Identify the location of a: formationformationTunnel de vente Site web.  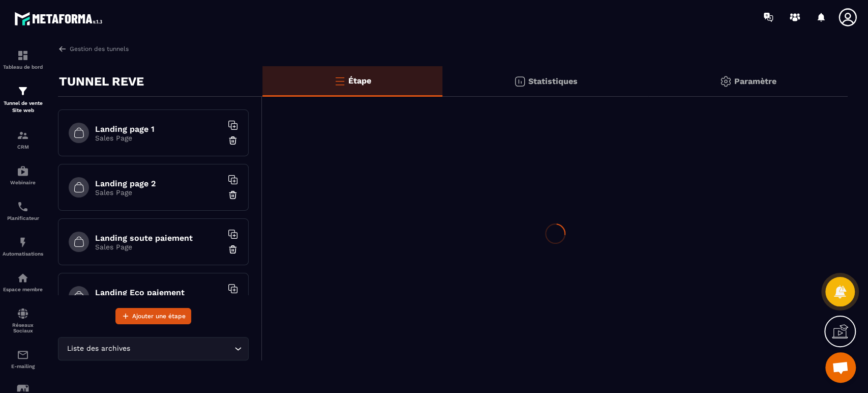
(23, 99).